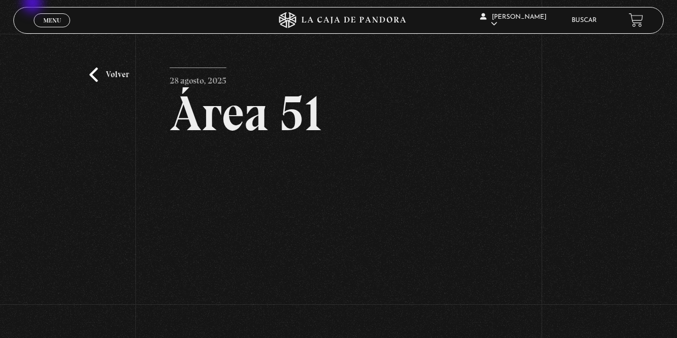 The height and width of the screenshot is (338, 677). I want to click on a: View your shopping cart, so click(636, 20).